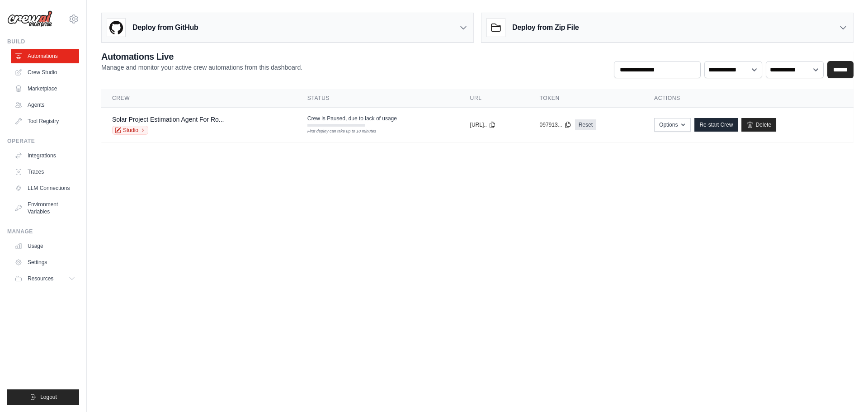 The width and height of the screenshot is (868, 412). I want to click on th: Token, so click(586, 98).